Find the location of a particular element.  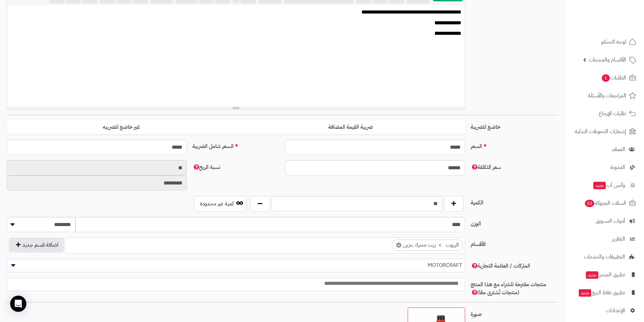

span: الطلبات is located at coordinates (613, 77).